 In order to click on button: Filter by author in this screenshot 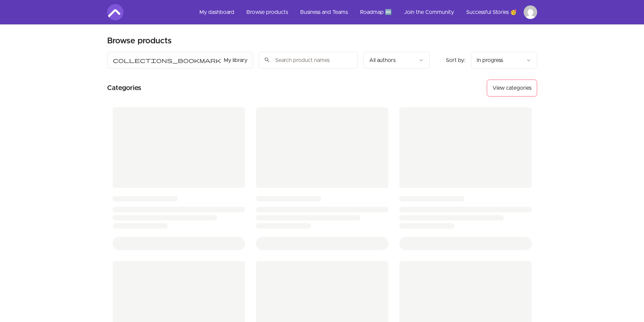, I will do `click(397, 60)`.